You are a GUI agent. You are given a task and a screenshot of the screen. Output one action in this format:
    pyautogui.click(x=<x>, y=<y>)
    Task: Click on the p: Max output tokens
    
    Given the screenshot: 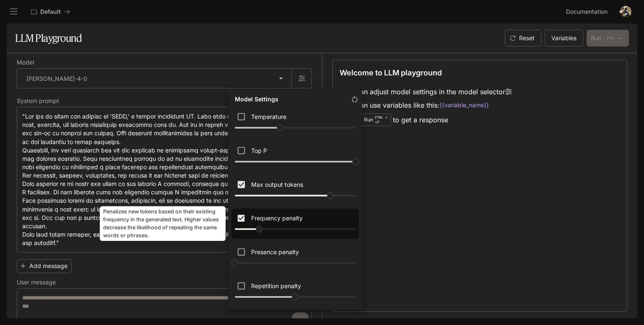 What is the action you would take?
    pyautogui.click(x=277, y=184)
    